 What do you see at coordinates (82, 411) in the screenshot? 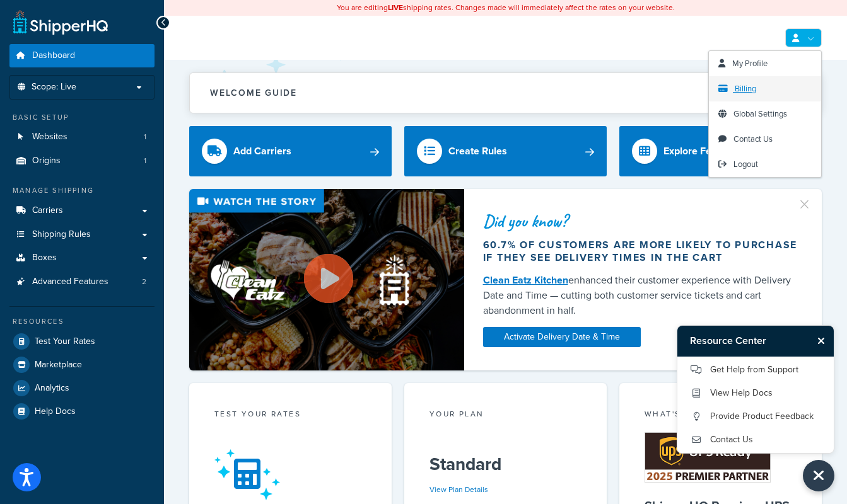
I see `a: Help Docs` at bounding box center [82, 411].